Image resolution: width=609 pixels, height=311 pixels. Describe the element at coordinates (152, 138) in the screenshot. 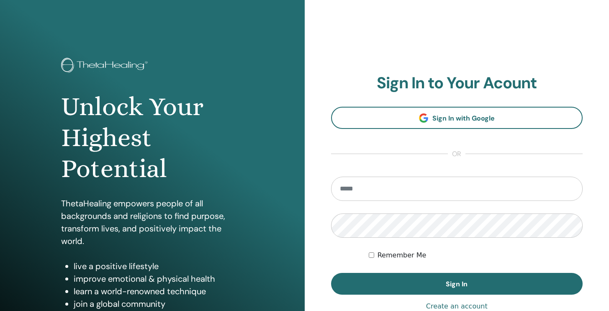

I see `h1: Unlock Your Highest Potential` at that location.